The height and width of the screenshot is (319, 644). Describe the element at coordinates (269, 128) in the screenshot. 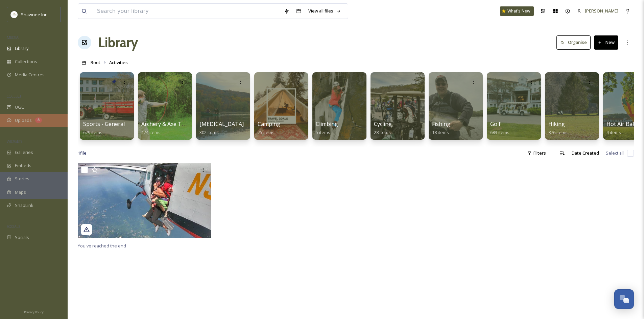

I see `a: Camping75 items` at that location.